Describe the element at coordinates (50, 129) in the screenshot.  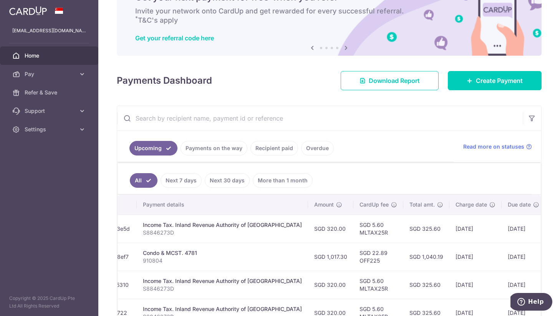
I see `span: Settings` at that location.